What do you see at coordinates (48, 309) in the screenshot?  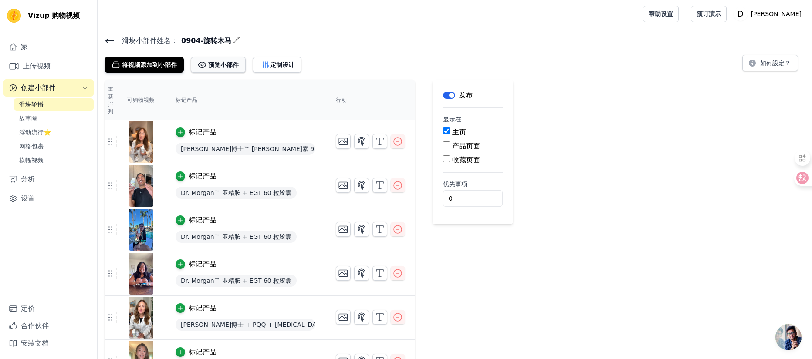 I see `a: 定价` at bounding box center [48, 309].